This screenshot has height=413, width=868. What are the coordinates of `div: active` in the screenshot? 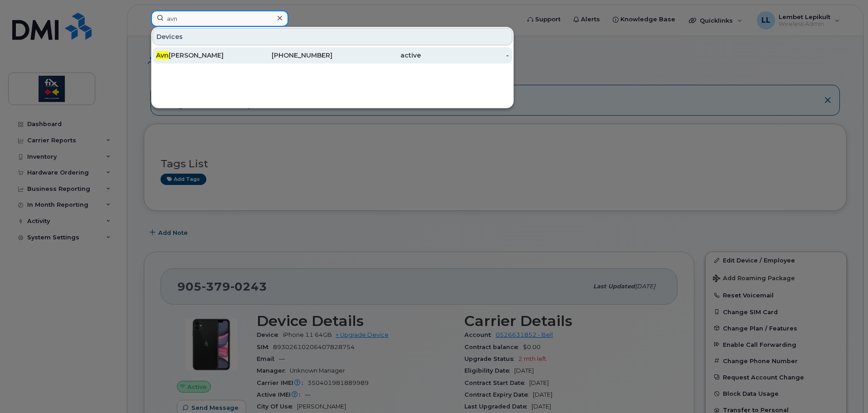 It's located at (376, 55).